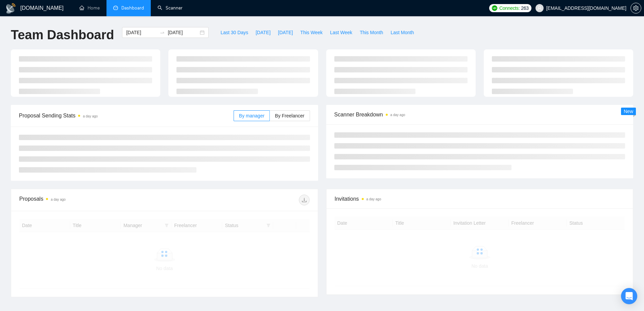 The height and width of the screenshot is (311, 644). What do you see at coordinates (540, 8) in the screenshot?
I see `span: user` at bounding box center [540, 8].